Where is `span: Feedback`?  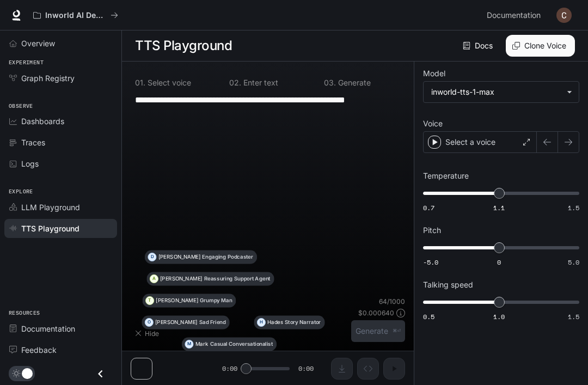
span: Feedback is located at coordinates (39, 350).